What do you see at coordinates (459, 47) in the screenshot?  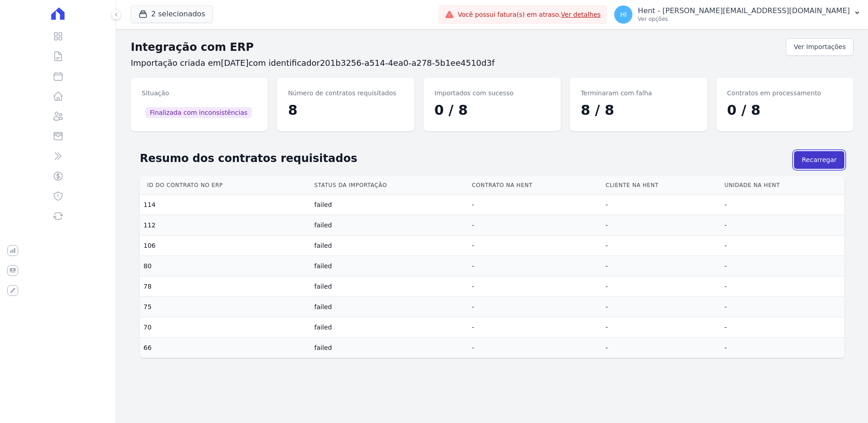 I see `h2: Integração com ERP` at bounding box center [459, 47].